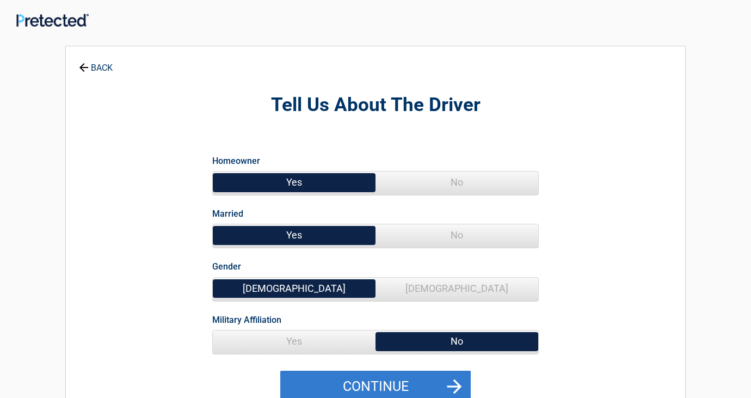 This screenshot has width=751, height=398. Describe the element at coordinates (96, 63) in the screenshot. I see `a: BACK` at that location.